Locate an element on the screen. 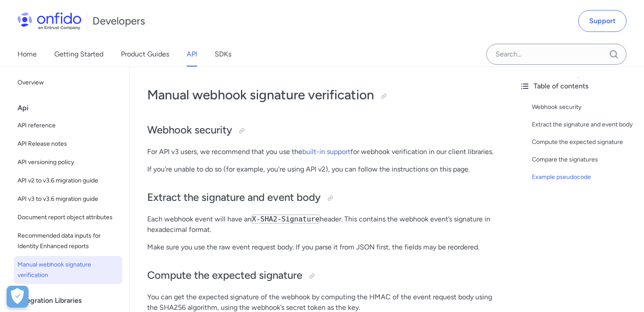 Image resolution: width=644 pixels, height=312 pixels. p: If you're unable to do so (for example, you're using API v2), you can follow the instructions on ... is located at coordinates (321, 169).